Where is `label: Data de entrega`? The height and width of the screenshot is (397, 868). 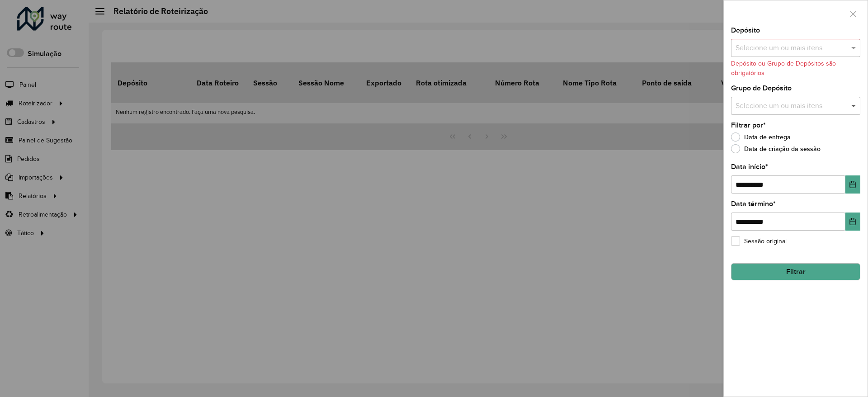 label: Data de entrega is located at coordinates (761, 137).